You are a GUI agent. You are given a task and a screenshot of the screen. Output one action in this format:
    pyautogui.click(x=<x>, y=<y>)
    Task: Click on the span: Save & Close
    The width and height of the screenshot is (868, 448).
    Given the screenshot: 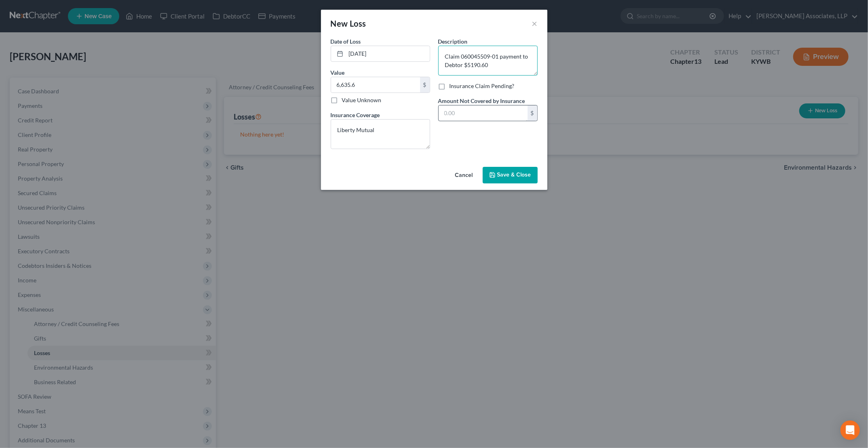 What is the action you would take?
    pyautogui.click(x=514, y=175)
    